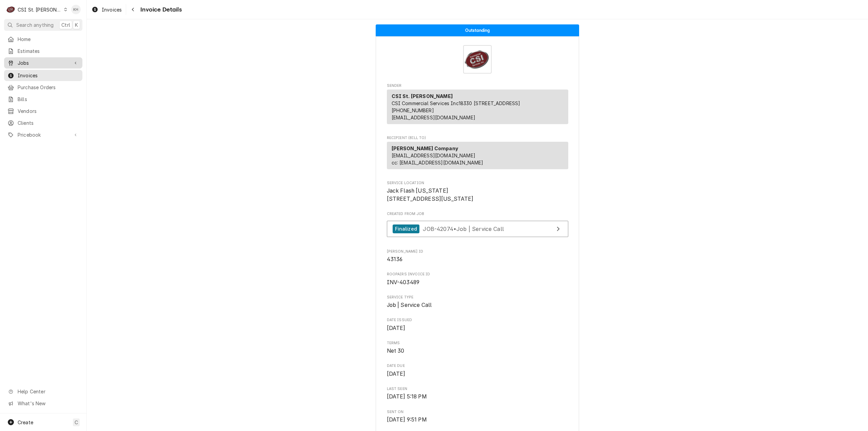 Image resolution: width=868 pixels, height=431 pixels. What do you see at coordinates (43, 391) in the screenshot?
I see `a: Go to Help Center` at bounding box center [43, 391].